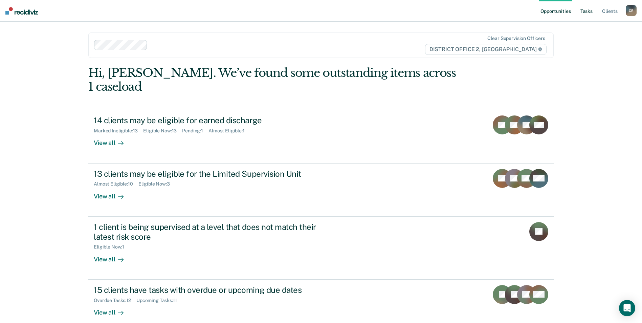 The width and height of the screenshot is (642, 323). What do you see at coordinates (116, 184) in the screenshot?
I see `div: Almost Eligible : 10` at bounding box center [116, 184].